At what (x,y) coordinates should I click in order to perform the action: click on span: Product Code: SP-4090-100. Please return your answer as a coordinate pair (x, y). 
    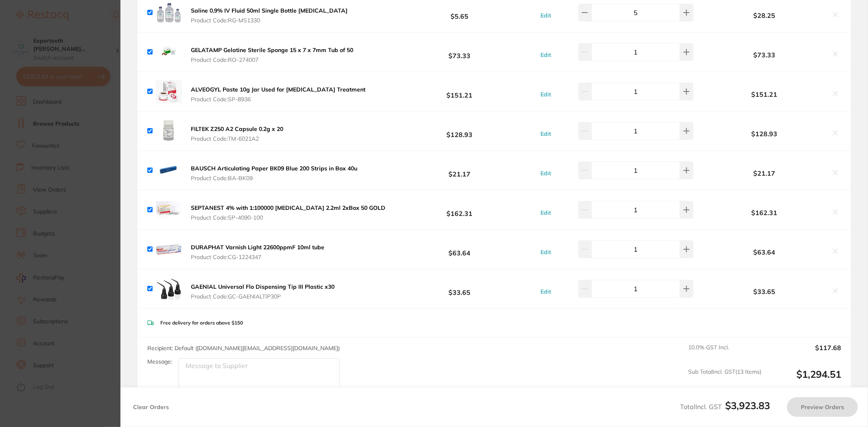
    Looking at the image, I should click on (288, 217).